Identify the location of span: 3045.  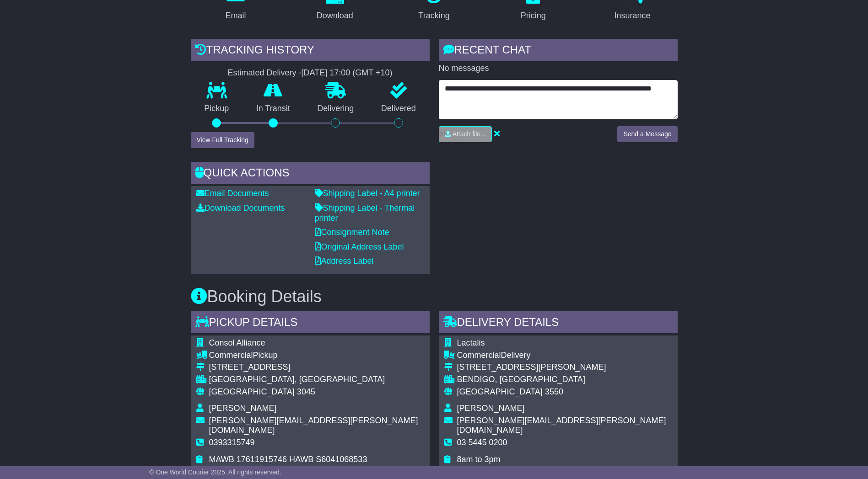
(306, 392).